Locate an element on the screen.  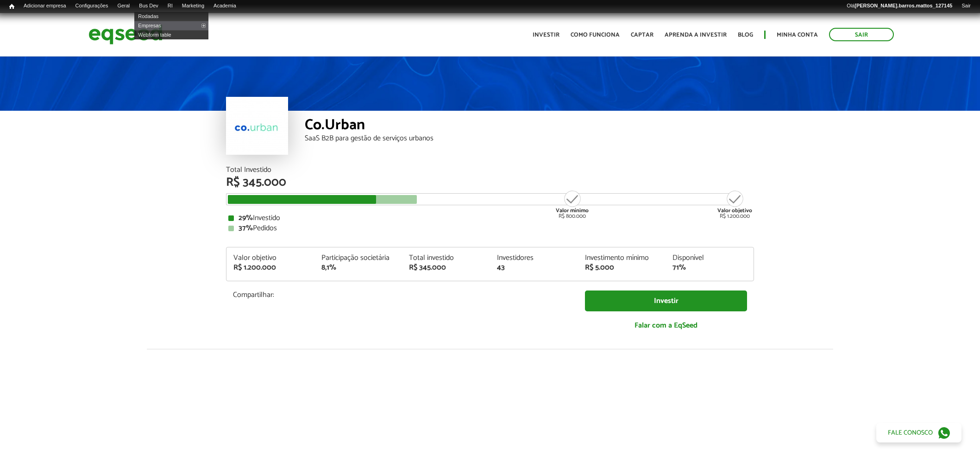
a: Minha conta is located at coordinates (797, 34).